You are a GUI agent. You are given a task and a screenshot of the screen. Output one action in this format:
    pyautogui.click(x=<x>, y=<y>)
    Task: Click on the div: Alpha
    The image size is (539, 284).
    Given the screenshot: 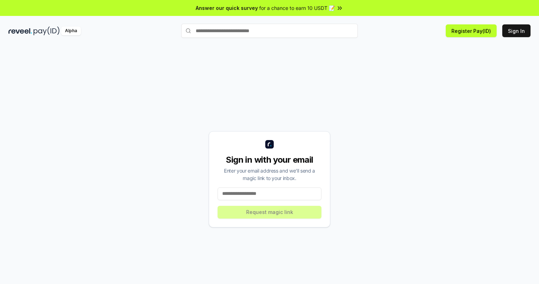 What is the action you would take?
    pyautogui.click(x=71, y=31)
    